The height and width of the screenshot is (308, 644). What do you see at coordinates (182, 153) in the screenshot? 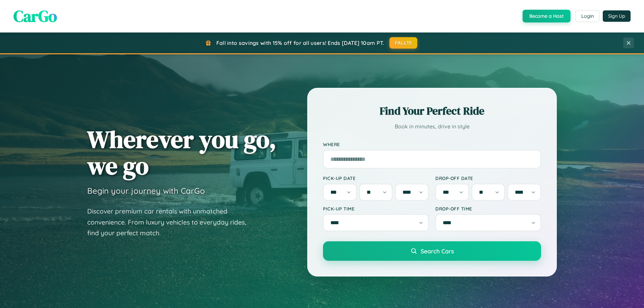
I see `h1: Wherever you go, we go` at bounding box center [182, 153].